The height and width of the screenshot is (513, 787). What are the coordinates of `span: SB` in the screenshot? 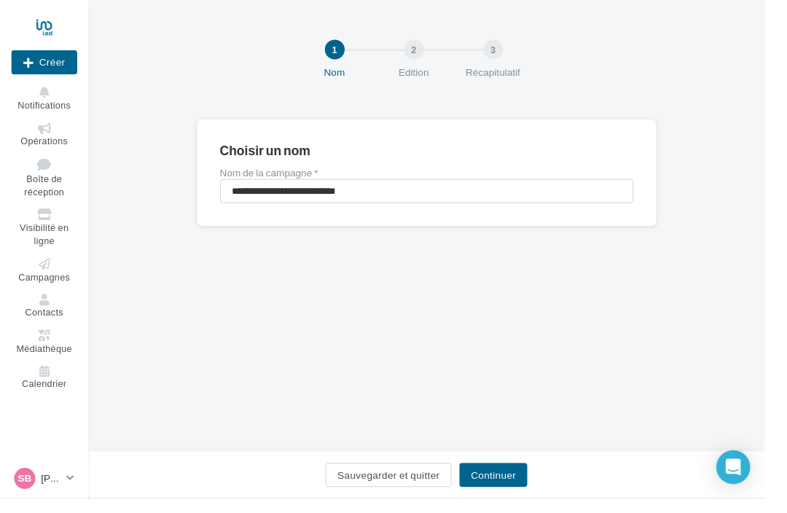 It's located at (25, 493).